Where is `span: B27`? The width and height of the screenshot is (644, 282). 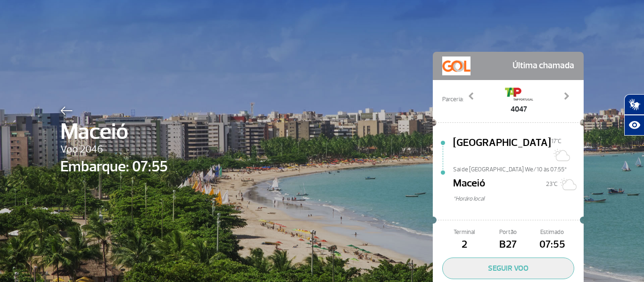
span: B27 is located at coordinates (508, 245).